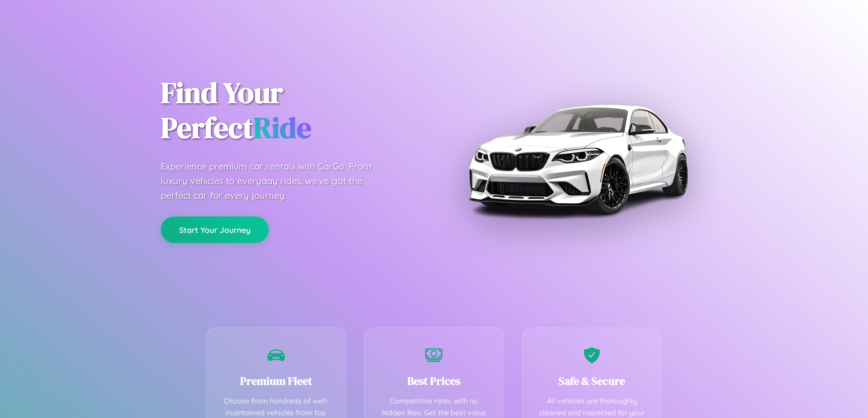 This screenshot has height=418, width=868. Describe the element at coordinates (577, 159) in the screenshot. I see `img: Premium BMW car rental vehicle` at that location.